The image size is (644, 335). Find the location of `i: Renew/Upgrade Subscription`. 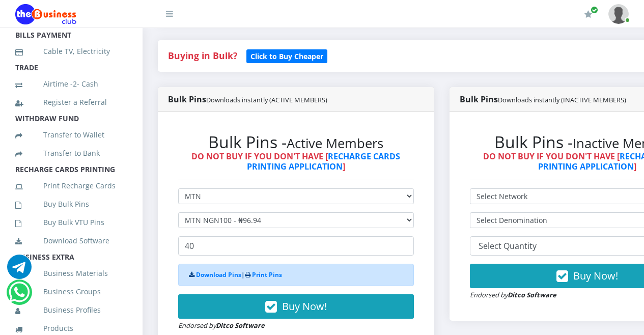

i: Renew/Upgrade Subscription is located at coordinates (588, 14).